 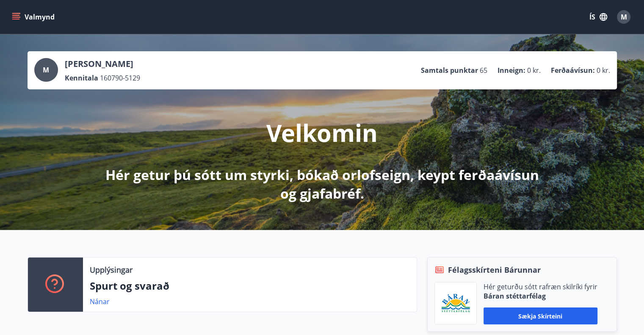 I want to click on p: Hér geturðu sótt rafræn skilríki fyrir, so click(x=541, y=286).